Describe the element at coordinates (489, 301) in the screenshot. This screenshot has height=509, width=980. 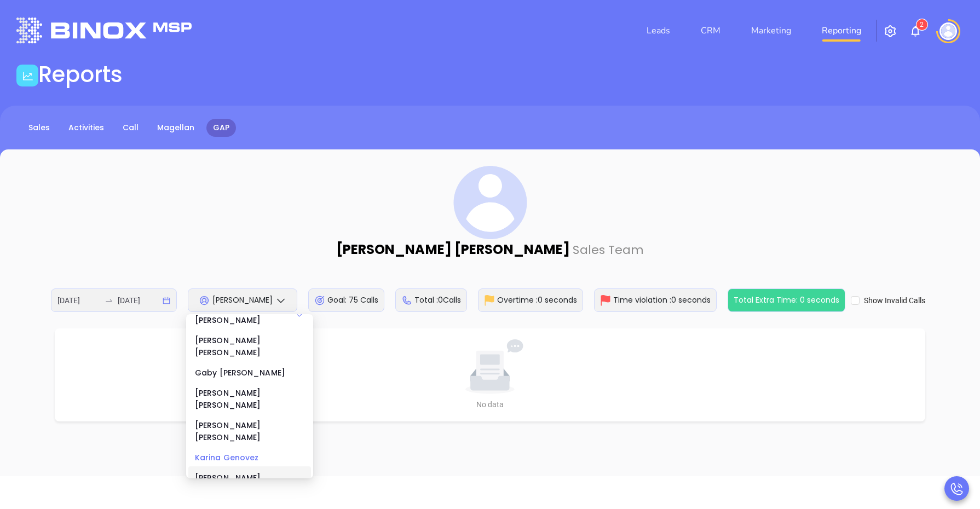
I see `img: Overtime` at that location.